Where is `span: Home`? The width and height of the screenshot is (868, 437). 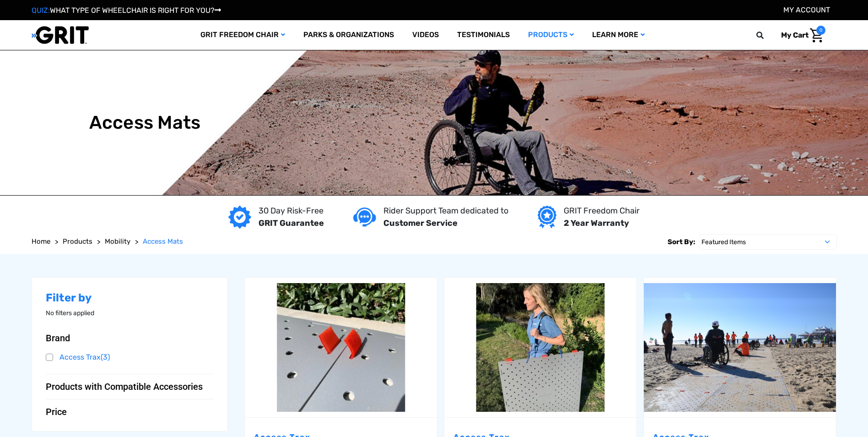
span: Home is located at coordinates (41, 241).